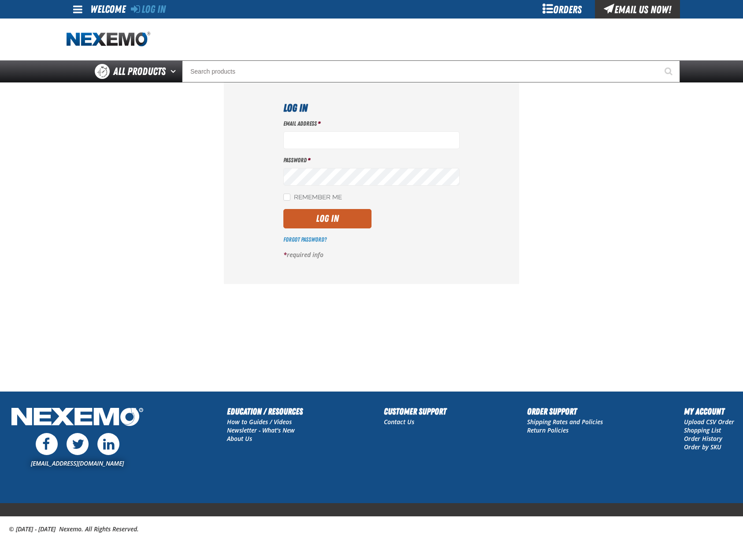  What do you see at coordinates (565, 411) in the screenshot?
I see `h2: Order Support` at bounding box center [565, 411].